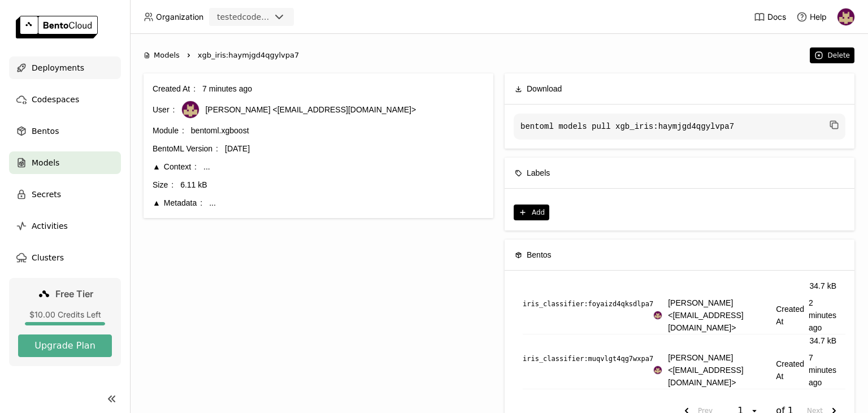  I want to click on div: BentoML Version, so click(185, 149).